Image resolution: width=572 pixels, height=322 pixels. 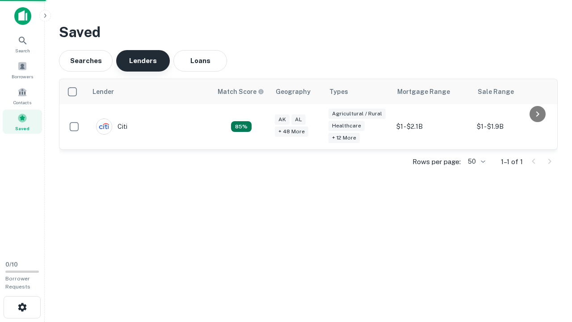 What do you see at coordinates (511, 162) in the screenshot?
I see `p: 1–1 of 1` at bounding box center [511, 162].